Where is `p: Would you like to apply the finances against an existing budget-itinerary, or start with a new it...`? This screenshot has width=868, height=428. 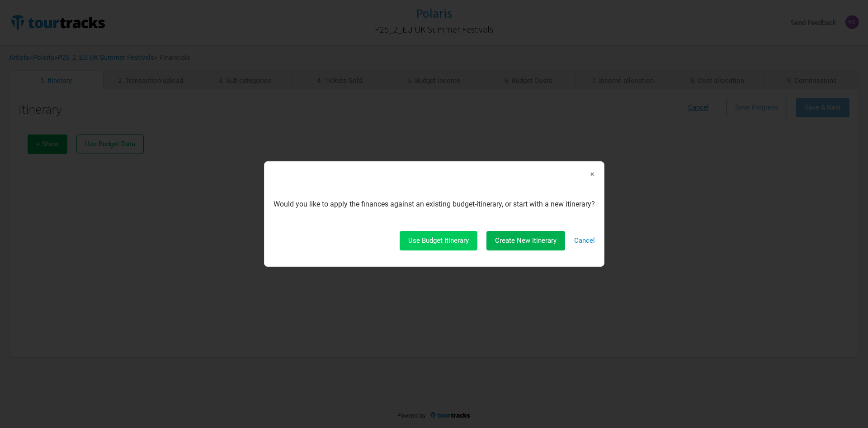
p: Would you like to apply the finances against an existing budget-itinerary, or start with a new it... is located at coordinates (434, 204).